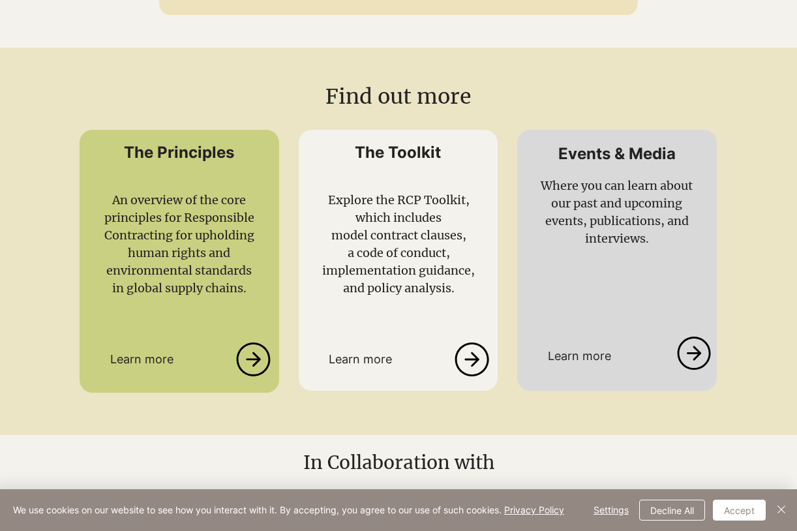 The image size is (797, 531). Describe the element at coordinates (611, 510) in the screenshot. I see `span: Settings` at that location.